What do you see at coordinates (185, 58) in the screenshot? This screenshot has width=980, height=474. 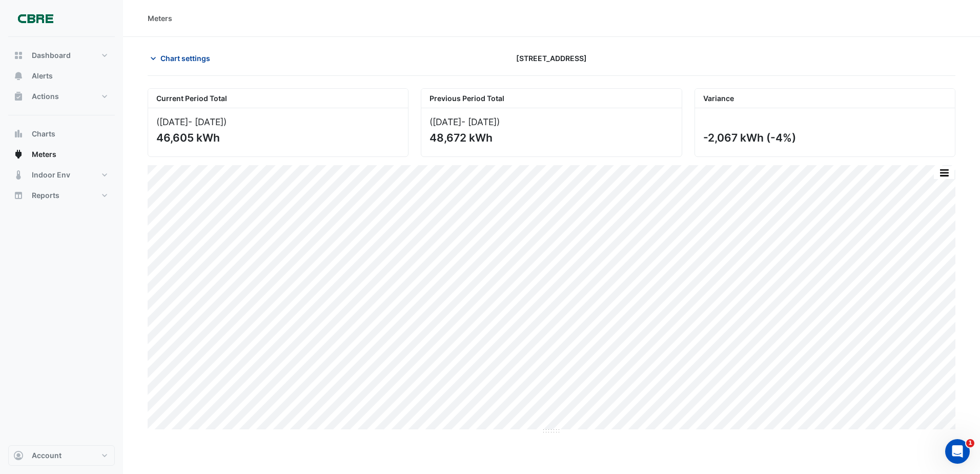 I see `span: Chart settings` at bounding box center [185, 58].